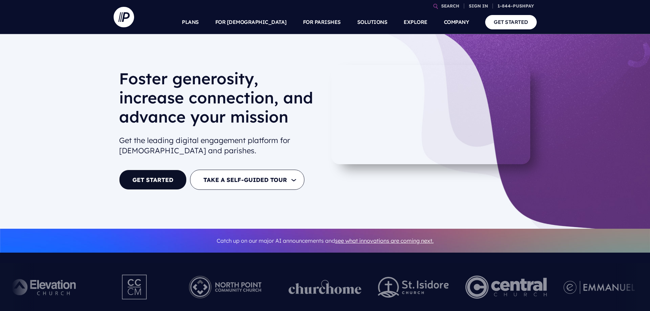 The image size is (650, 311). What do you see at coordinates (191, 22) in the screenshot?
I see `a: PLANS` at bounding box center [191, 22].